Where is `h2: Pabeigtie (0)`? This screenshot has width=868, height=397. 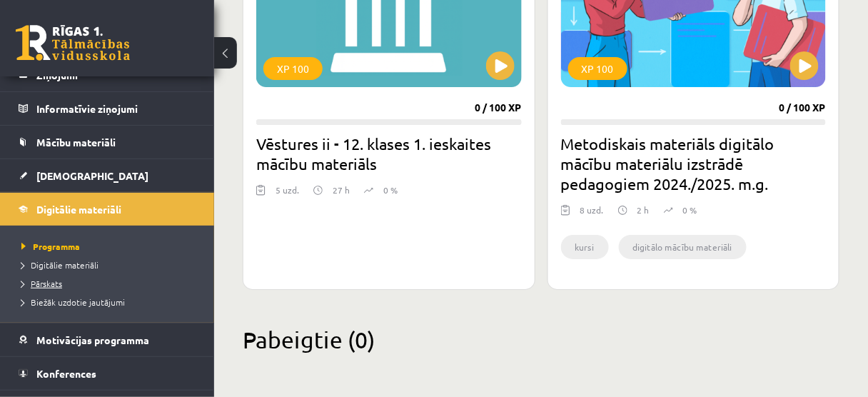
h2: Pabeigtie (0) is located at coordinates (541, 339).